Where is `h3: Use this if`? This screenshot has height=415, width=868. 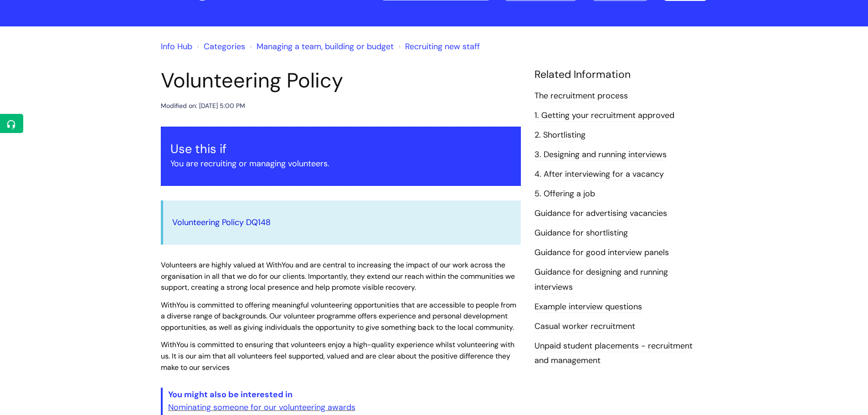 h3: Use this if is located at coordinates (341, 149).